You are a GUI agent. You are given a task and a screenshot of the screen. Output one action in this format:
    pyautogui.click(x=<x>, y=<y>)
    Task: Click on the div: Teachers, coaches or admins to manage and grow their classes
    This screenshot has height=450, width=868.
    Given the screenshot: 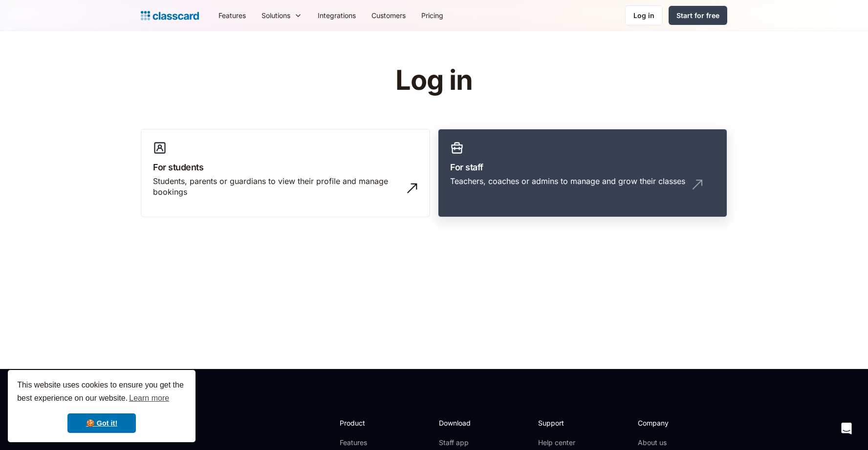 What is the action you would take?
    pyautogui.click(x=567, y=181)
    